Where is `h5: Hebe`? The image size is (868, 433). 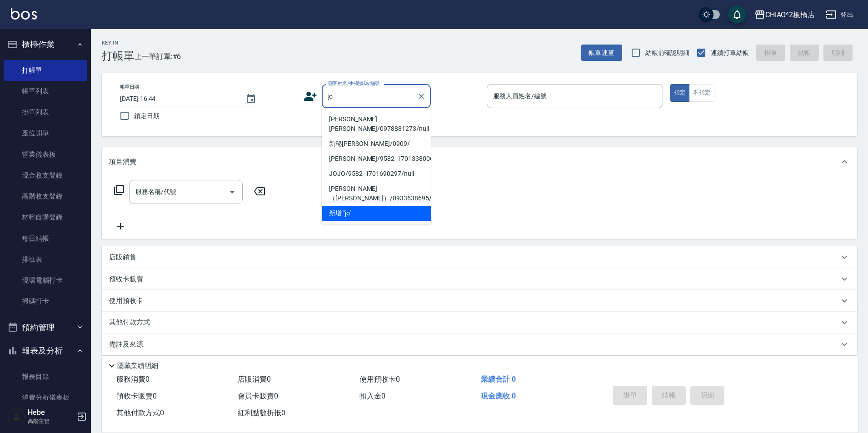 h5: Hebe is located at coordinates (51, 413).